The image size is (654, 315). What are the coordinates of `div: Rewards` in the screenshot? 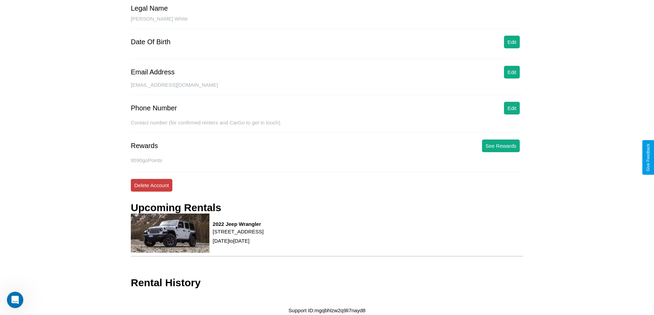 It's located at (144, 146).